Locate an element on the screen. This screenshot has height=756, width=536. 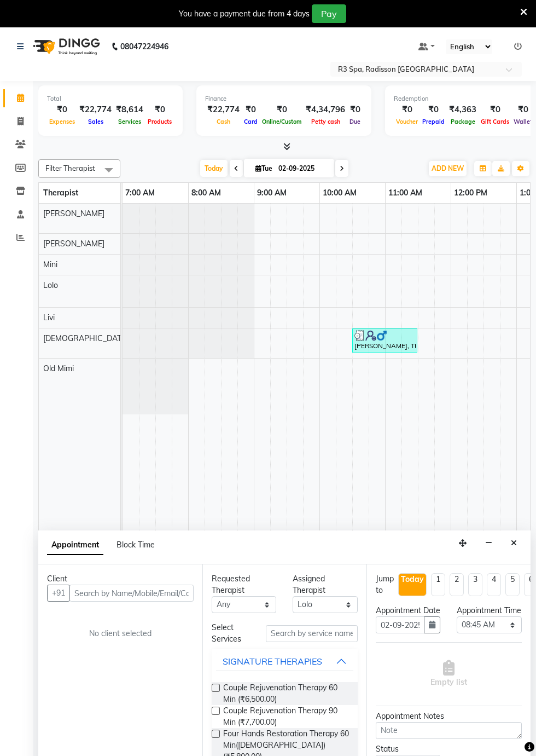
span: Card is located at coordinates (250, 122).